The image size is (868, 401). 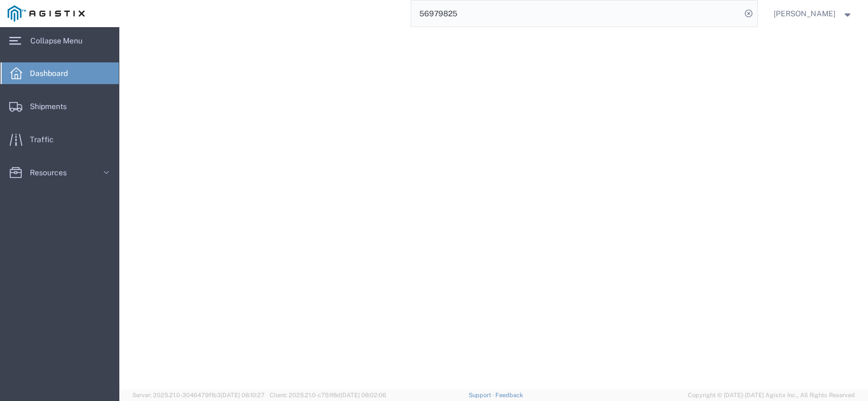 What do you see at coordinates (52, 173) in the screenshot?
I see `span: Resources` at bounding box center [52, 173].